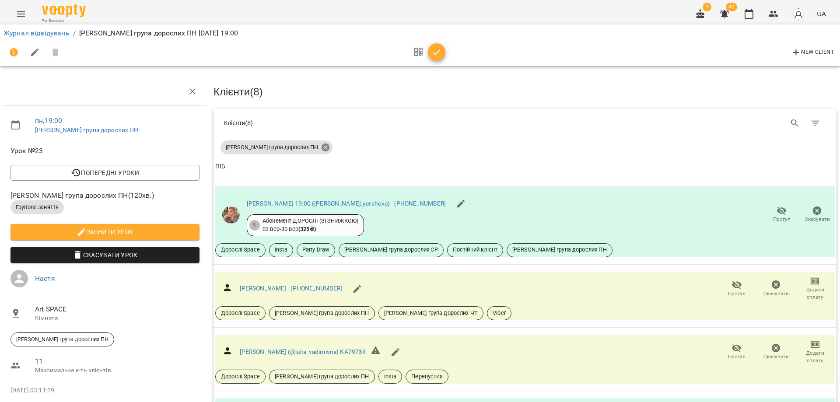 The image size is (840, 402). I want to click on button: Фільтр, so click(816, 123).